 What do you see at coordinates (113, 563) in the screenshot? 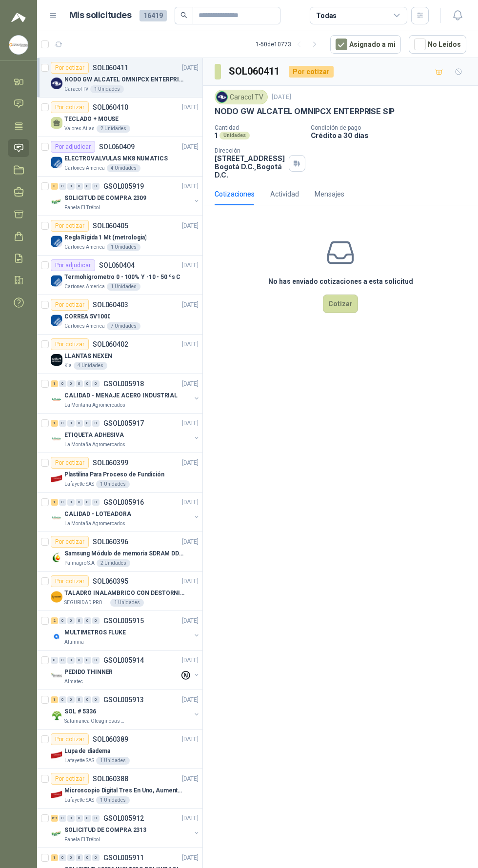
I see `div: 2 Unidades` at bounding box center [113, 563].